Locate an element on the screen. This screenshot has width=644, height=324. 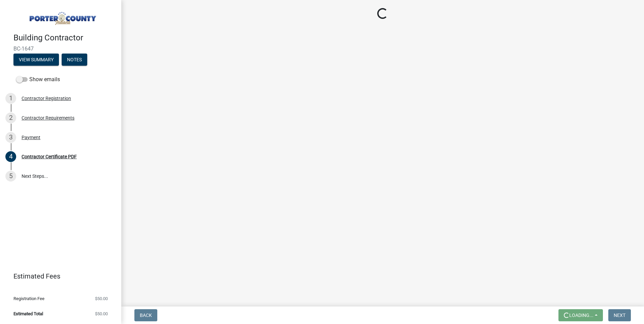
wm-modal-confirm: Notes is located at coordinates (74, 60).